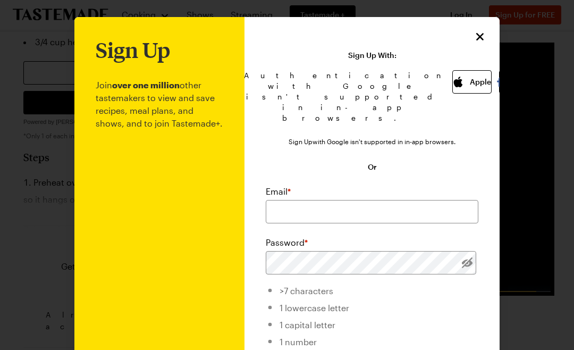 This screenshot has width=574, height=350. What do you see at coordinates (372, 141) in the screenshot?
I see `div: Sign Up with Google isn't supported in in-app browsers.` at bounding box center [372, 141].